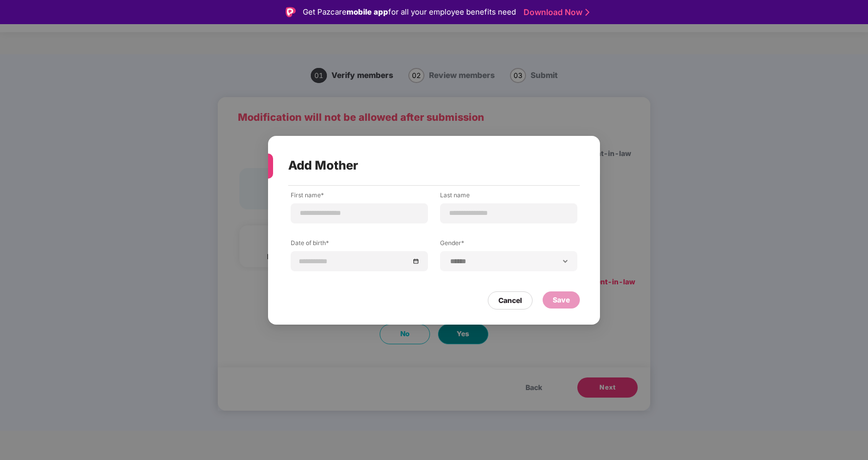 The width and height of the screenshot is (868, 460). What do you see at coordinates (409, 12) in the screenshot?
I see `div: Get Pazcare for all your employee benefits need` at bounding box center [409, 12].